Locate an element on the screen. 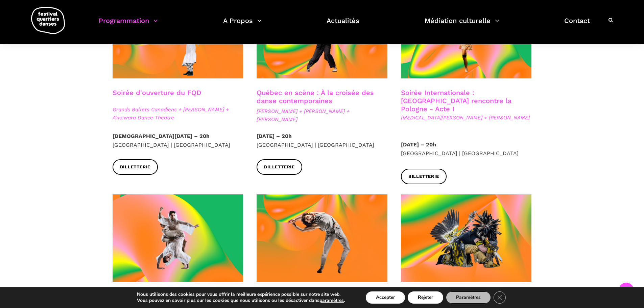  a: Contact is located at coordinates (577, 24).